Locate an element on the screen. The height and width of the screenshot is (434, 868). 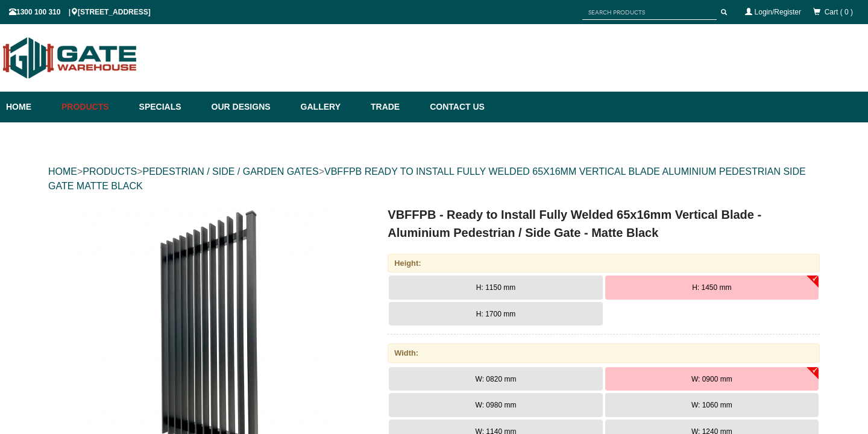
a: Our Designs is located at coordinates (251, 107).